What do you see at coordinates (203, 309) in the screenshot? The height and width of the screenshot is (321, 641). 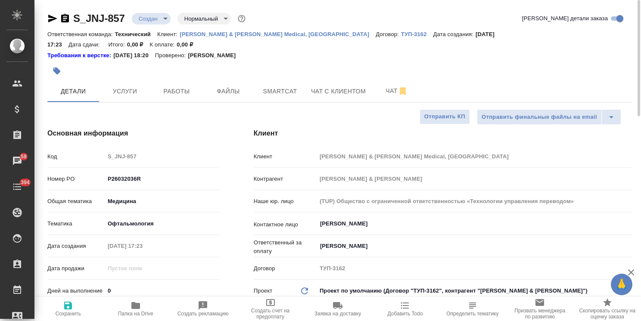 I see `button: Создать рекламацию` at bounding box center [203, 309].